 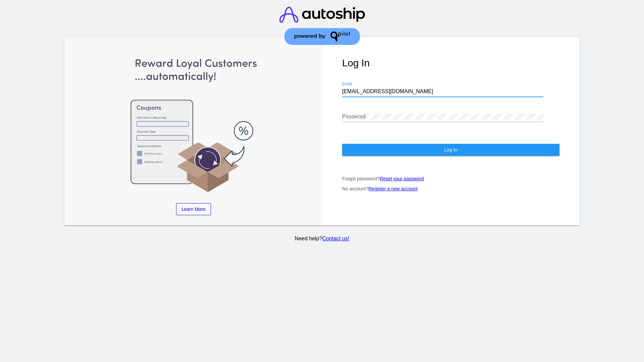 I want to click on span: Learn More, so click(x=194, y=209).